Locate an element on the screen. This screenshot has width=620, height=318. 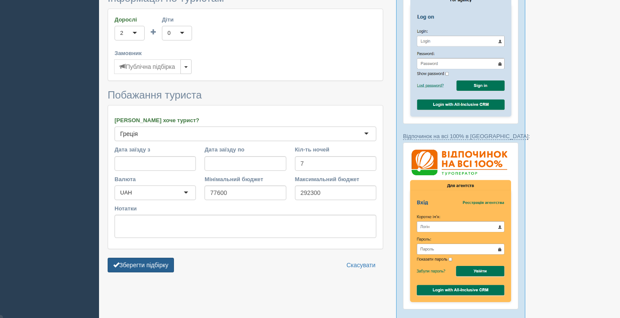
div: 0 is located at coordinates (169, 33).